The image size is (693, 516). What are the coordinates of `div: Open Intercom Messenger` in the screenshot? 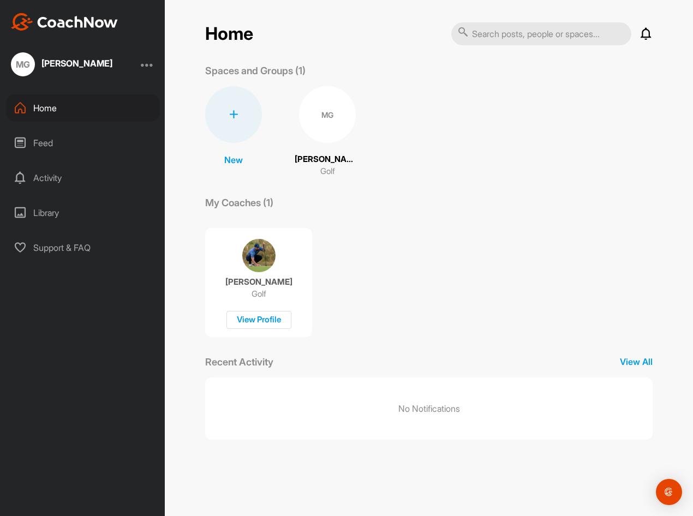 It's located at (669, 492).